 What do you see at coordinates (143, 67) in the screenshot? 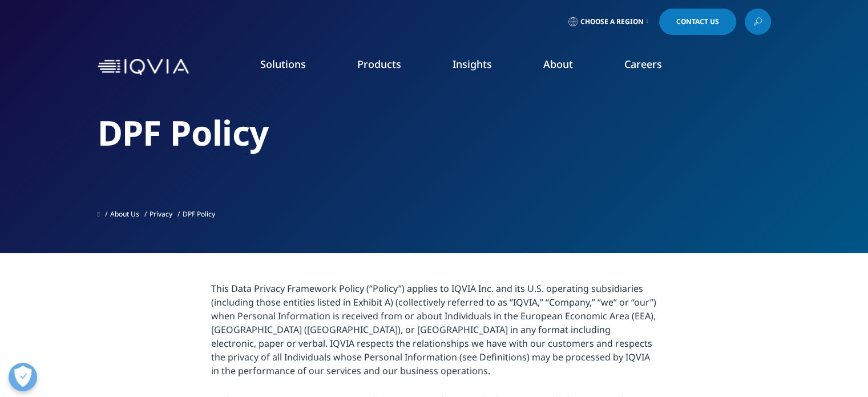
I see `img: IQVIA Healthcare Information Technology and Pharma Clinical Research Company` at bounding box center [143, 67].